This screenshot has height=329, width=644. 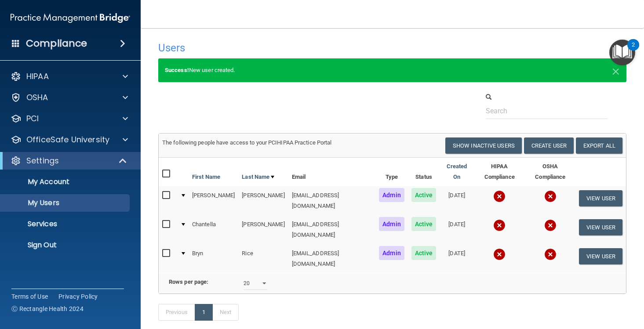 I want to click on a: OSHA, so click(x=69, y=97).